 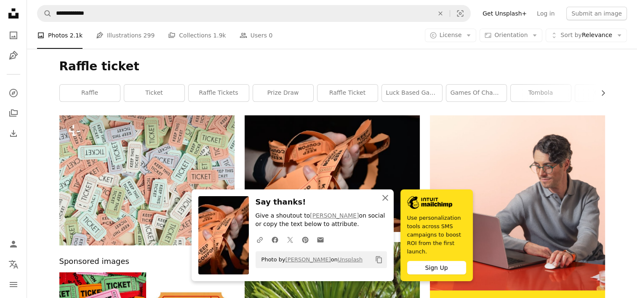 I want to click on span: Orientation, so click(x=511, y=35).